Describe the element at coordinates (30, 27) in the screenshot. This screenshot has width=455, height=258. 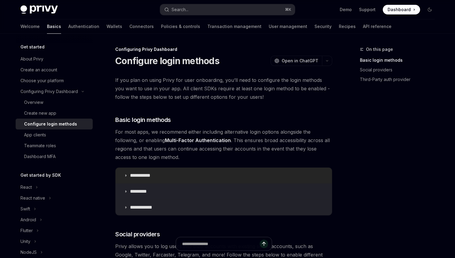
I see `a: Welcome` at that location.